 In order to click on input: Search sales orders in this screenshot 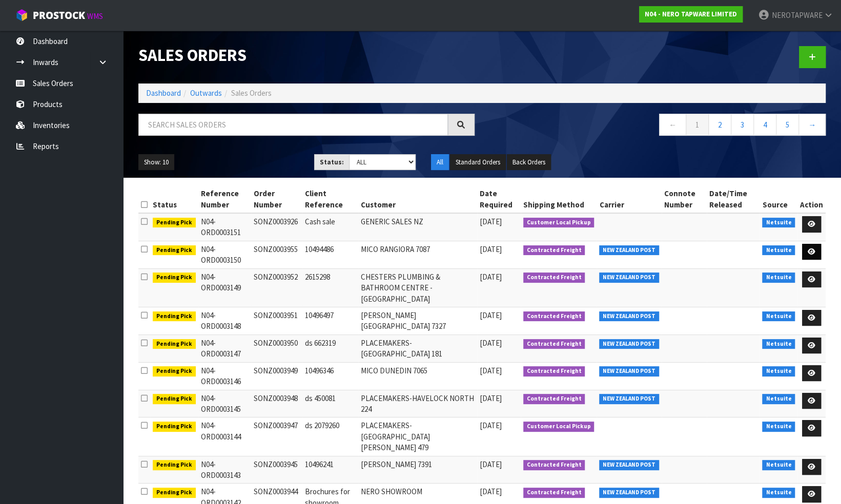, I will do `click(293, 125)`.